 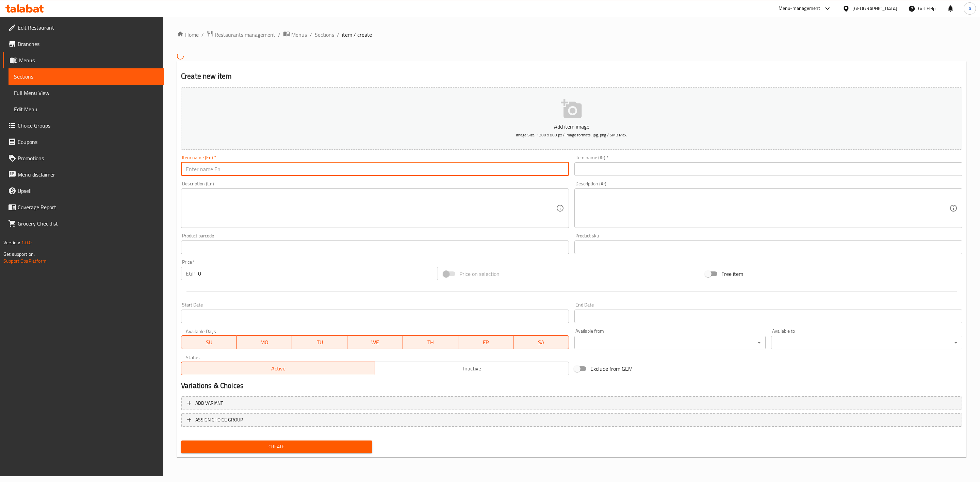 I want to click on a: Upsell, so click(x=83, y=191).